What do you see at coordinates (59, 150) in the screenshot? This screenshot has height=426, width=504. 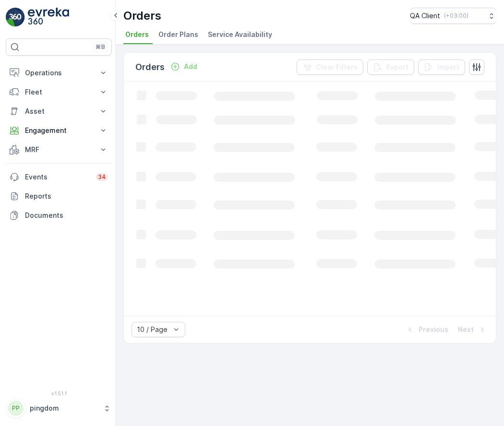 I see `button: MRF` at bounding box center [59, 150].